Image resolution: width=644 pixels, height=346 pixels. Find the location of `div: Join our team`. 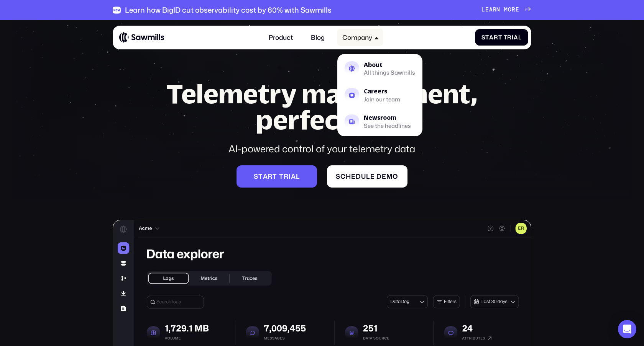

div: Join our team is located at coordinates (382, 99).